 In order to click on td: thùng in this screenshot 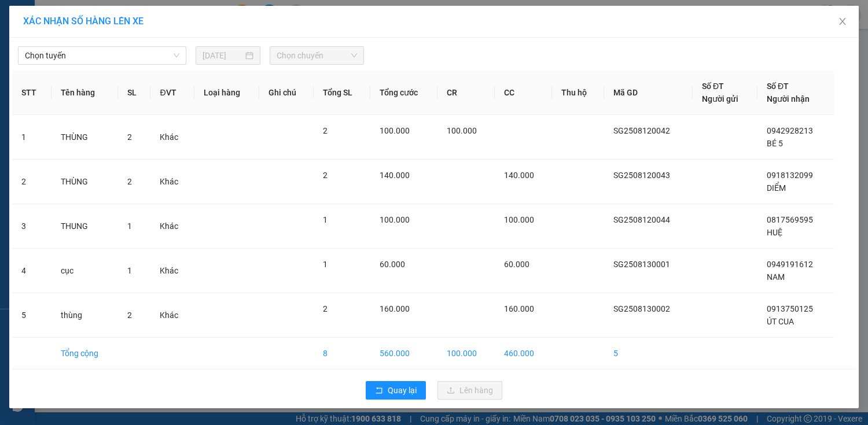, I will do `click(85, 315)`.